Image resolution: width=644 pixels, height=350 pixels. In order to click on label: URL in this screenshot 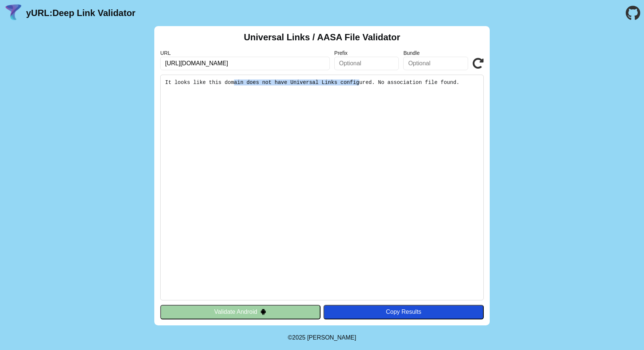, I will do `click(245, 53)`.